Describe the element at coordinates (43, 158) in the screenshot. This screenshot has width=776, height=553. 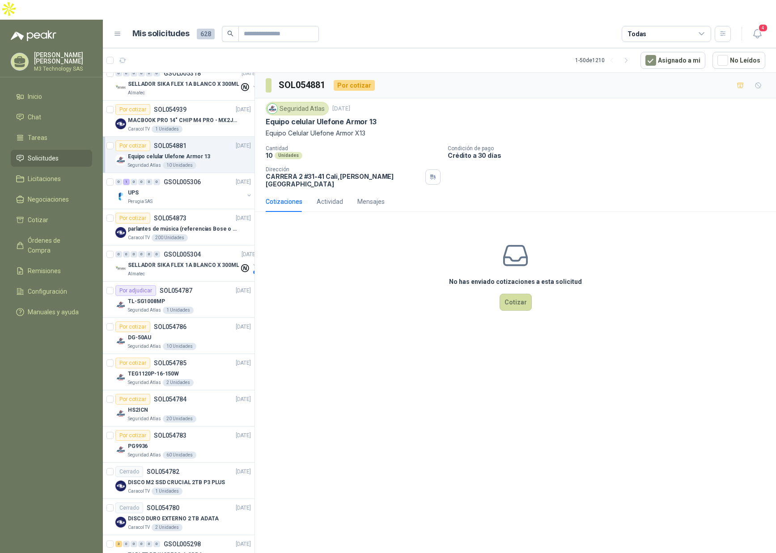
I see `span: Solicitudes` at that location.